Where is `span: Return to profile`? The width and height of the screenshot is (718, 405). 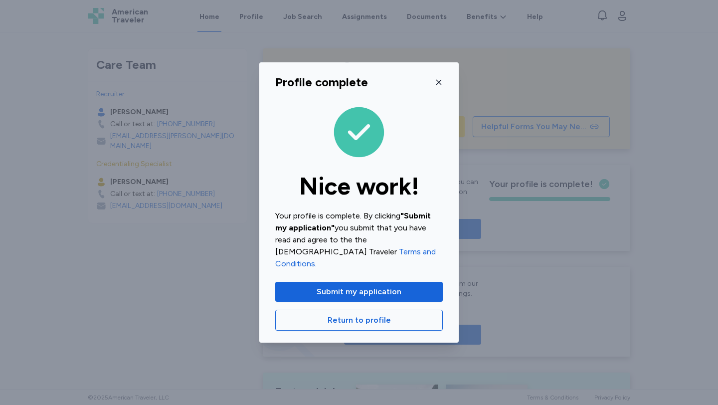
span: Return to profile is located at coordinates (359, 320).